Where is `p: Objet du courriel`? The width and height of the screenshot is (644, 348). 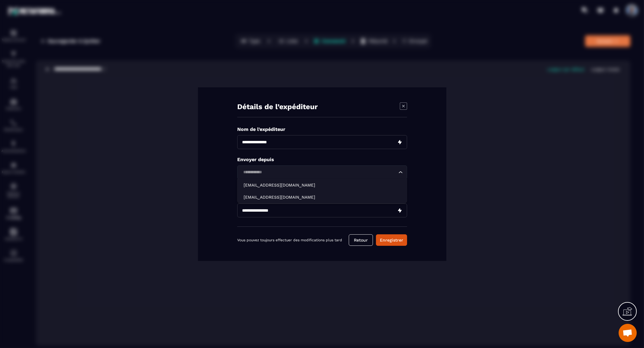 p: Objet du courriel is located at coordinates (322, 197).